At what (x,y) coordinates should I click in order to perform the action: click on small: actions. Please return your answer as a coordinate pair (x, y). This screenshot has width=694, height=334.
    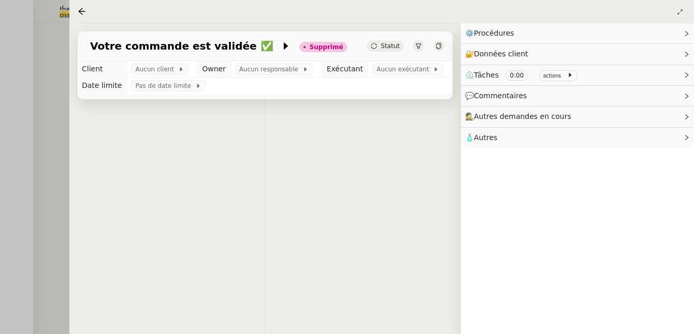
    Looking at the image, I should click on (552, 76).